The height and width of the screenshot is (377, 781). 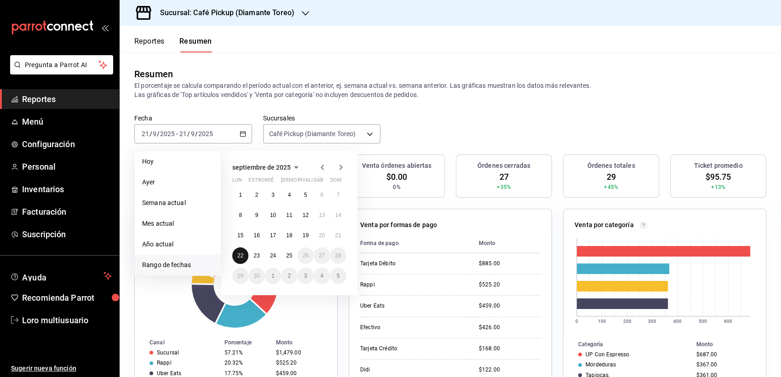 I want to click on div: Efectivo, so click(x=406, y=327).